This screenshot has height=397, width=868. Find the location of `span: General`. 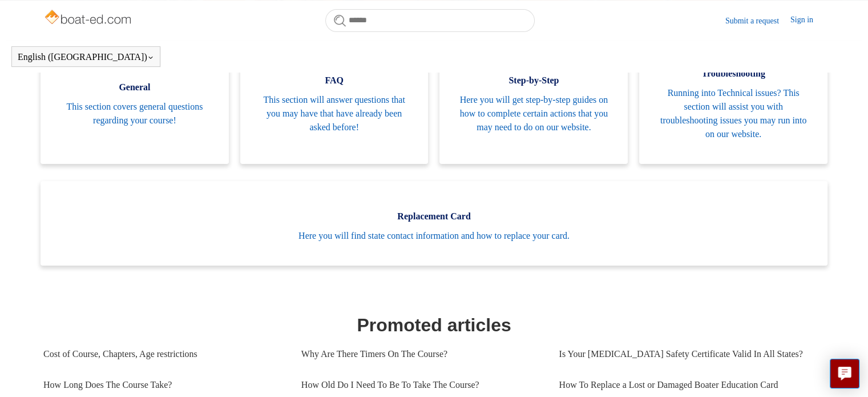

span: General is located at coordinates (135, 88).